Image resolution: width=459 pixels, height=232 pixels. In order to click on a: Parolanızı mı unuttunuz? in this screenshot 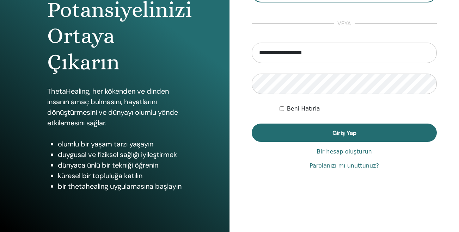, I will do `click(344, 166)`.